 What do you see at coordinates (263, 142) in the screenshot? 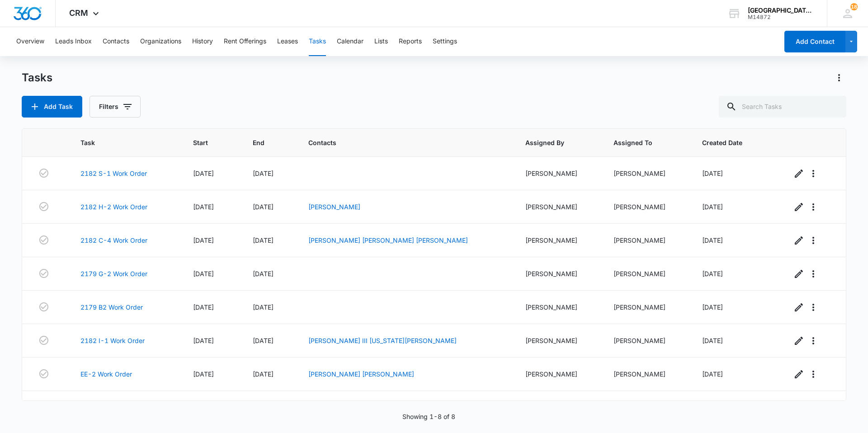
I see `span: End` at bounding box center [263, 142].